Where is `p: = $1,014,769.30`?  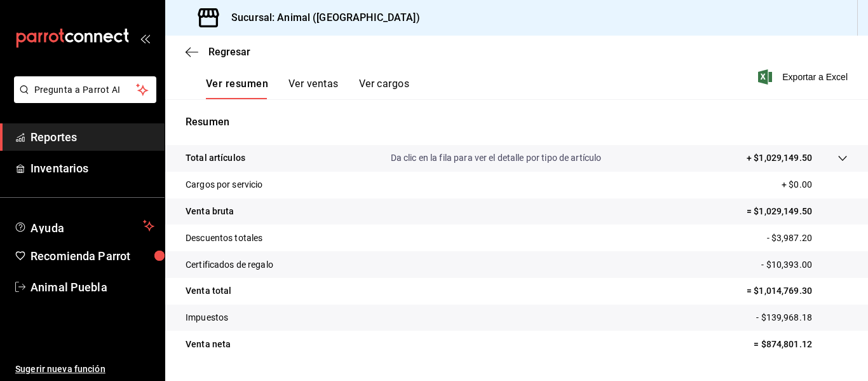
p: = $1,014,769.30 is located at coordinates (797, 290).